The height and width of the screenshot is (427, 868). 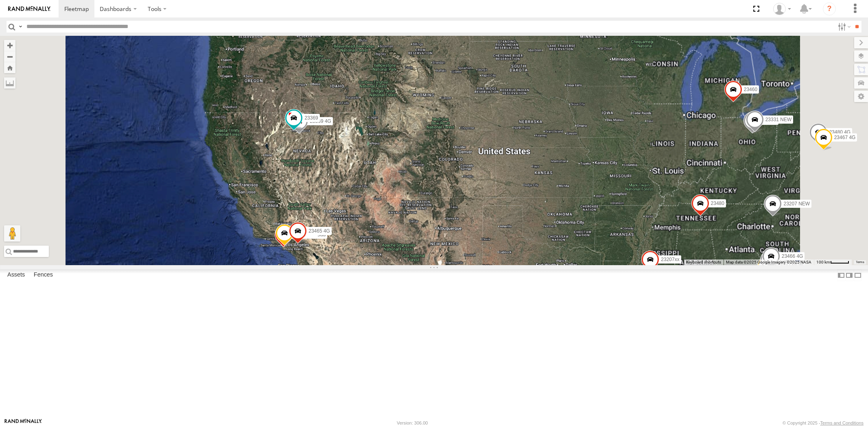 I want to click on label: Hide Summary Table, so click(x=858, y=275).